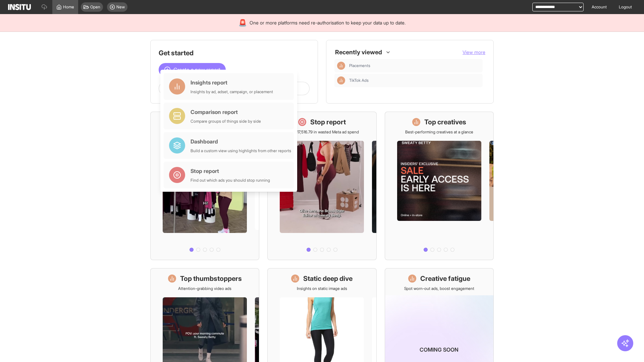 The image size is (644, 362). I want to click on button: Create a new report, so click(192, 70).